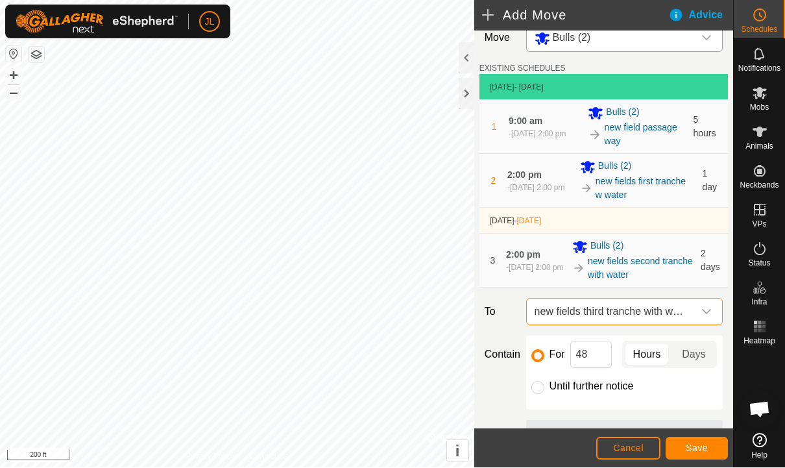  What do you see at coordinates (628, 448) in the screenshot?
I see `span: Cancel` at bounding box center [628, 448].